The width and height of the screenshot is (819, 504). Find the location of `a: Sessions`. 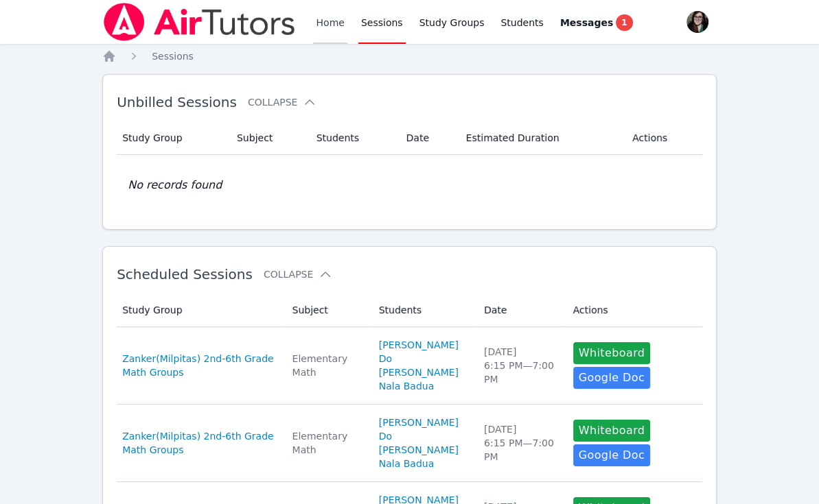

a: Sessions is located at coordinates (172, 56).